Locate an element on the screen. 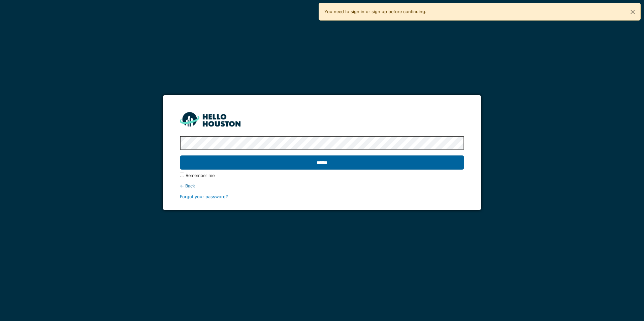  img: HH_line-BYnF2_Hg.png is located at coordinates (210, 119).